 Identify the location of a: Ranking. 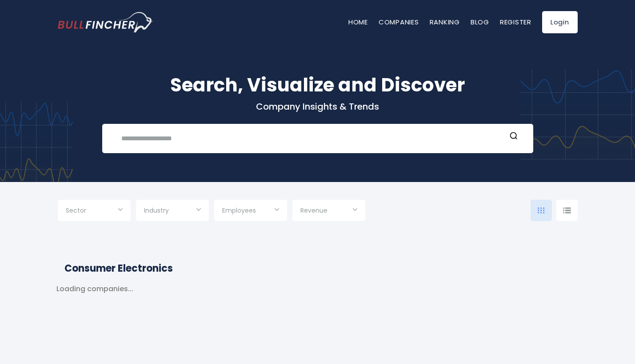
(444, 22).